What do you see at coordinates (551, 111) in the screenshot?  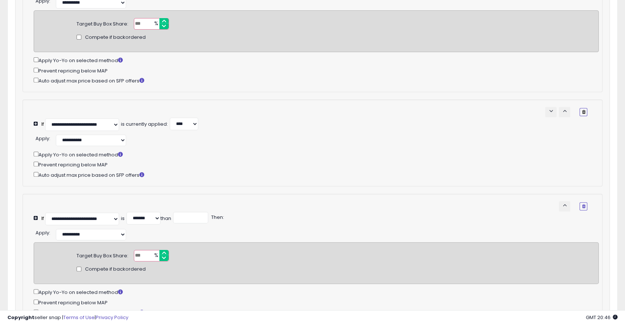 I see `span: keyboard_arrow_down` at bounding box center [551, 111].